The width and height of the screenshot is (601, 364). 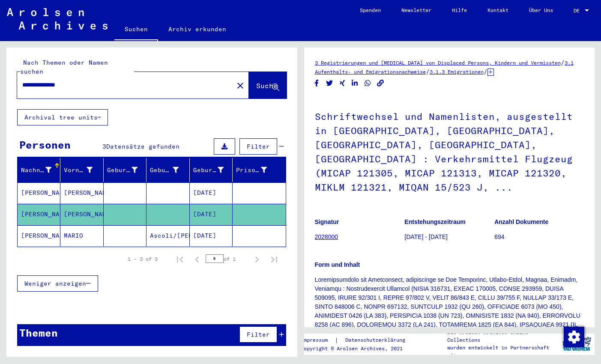 I want to click on mat-header-cell: Nachname, so click(x=39, y=170).